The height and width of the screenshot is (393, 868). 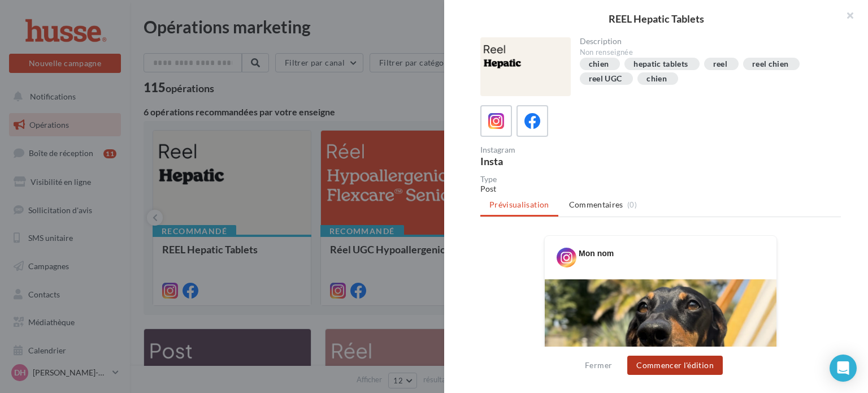 What do you see at coordinates (706, 41) in the screenshot?
I see `div: Description` at bounding box center [706, 41].